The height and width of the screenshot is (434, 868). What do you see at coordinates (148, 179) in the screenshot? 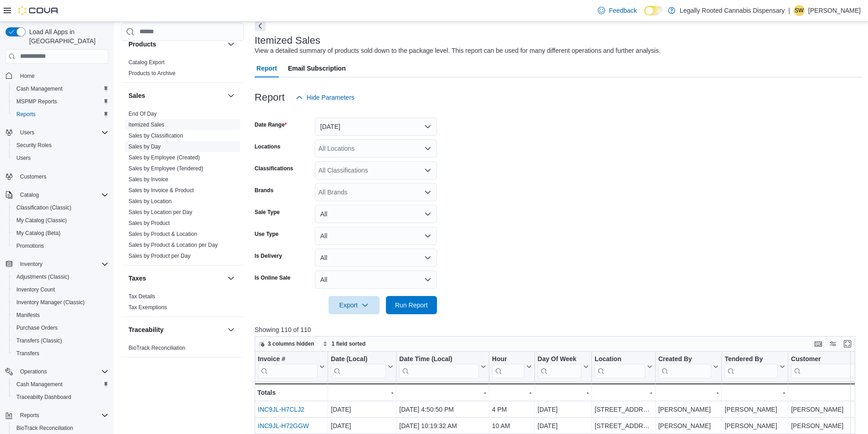
I see `a: Sales by Invoice` at bounding box center [148, 179].